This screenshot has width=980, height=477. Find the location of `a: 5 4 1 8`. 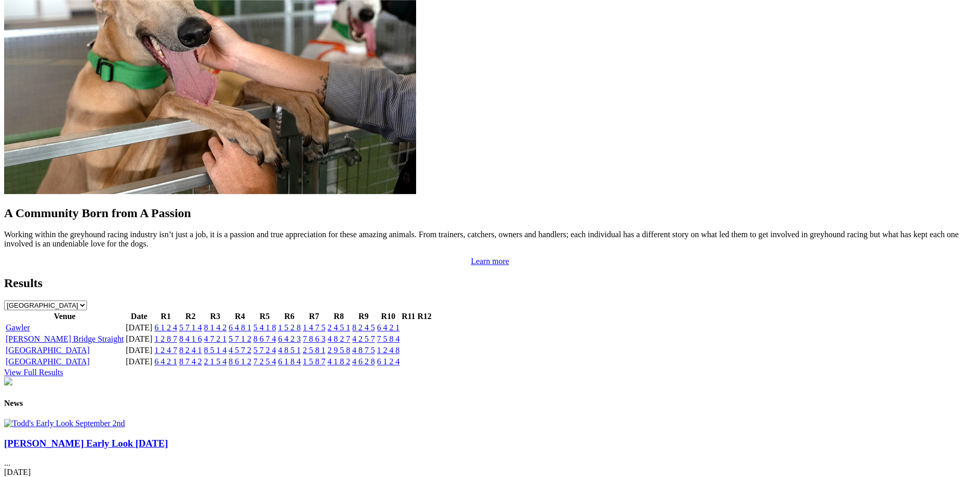

a: 5 4 1 8 is located at coordinates (264, 327).